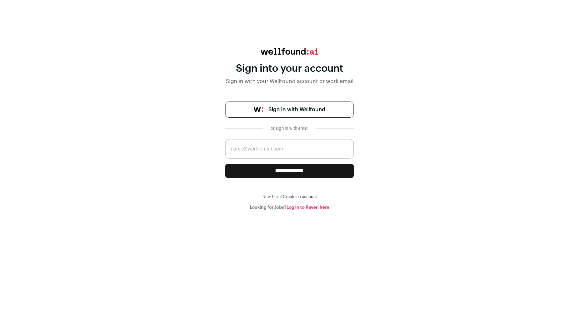 The width and height of the screenshot is (579, 315). What do you see at coordinates (289, 81) in the screenshot?
I see `div: Sign in with your Wellfound account or work email` at bounding box center [289, 81].